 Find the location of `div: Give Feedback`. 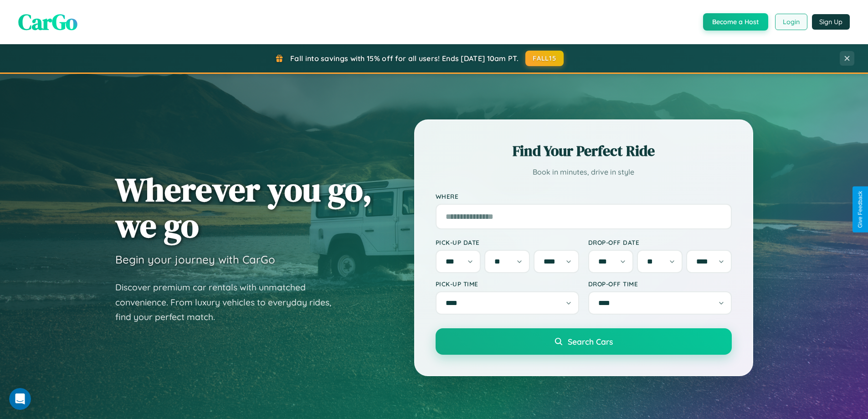

div: Give Feedback is located at coordinates (860, 209).